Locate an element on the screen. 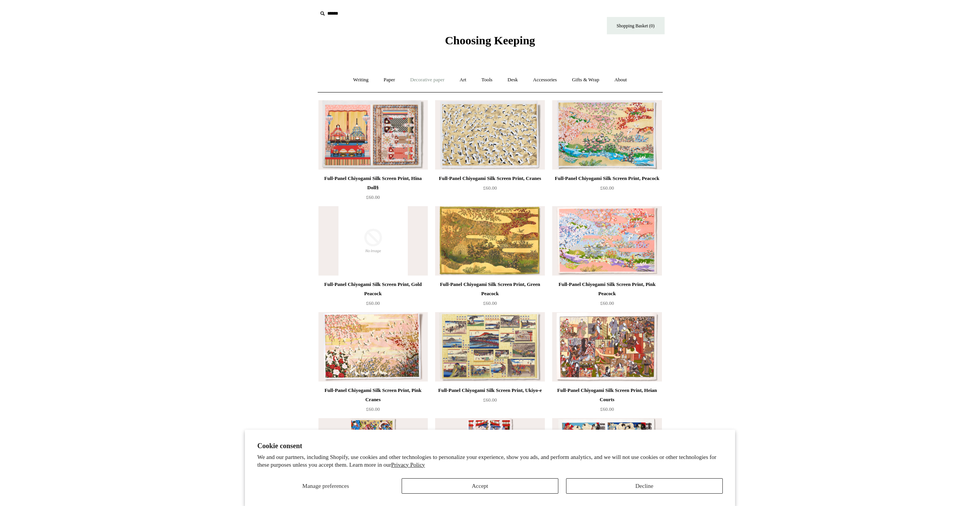  a: Gifts & Wrap is located at coordinates (586, 80).